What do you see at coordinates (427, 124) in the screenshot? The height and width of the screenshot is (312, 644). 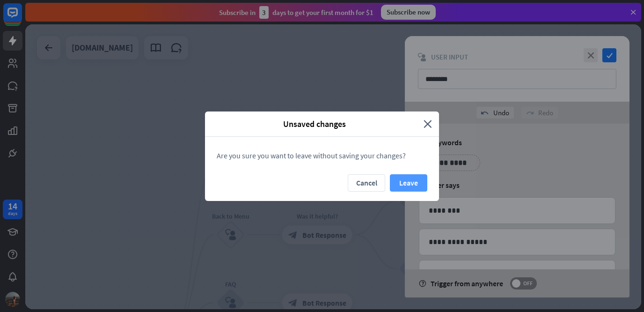 I see `i: close` at bounding box center [427, 124].